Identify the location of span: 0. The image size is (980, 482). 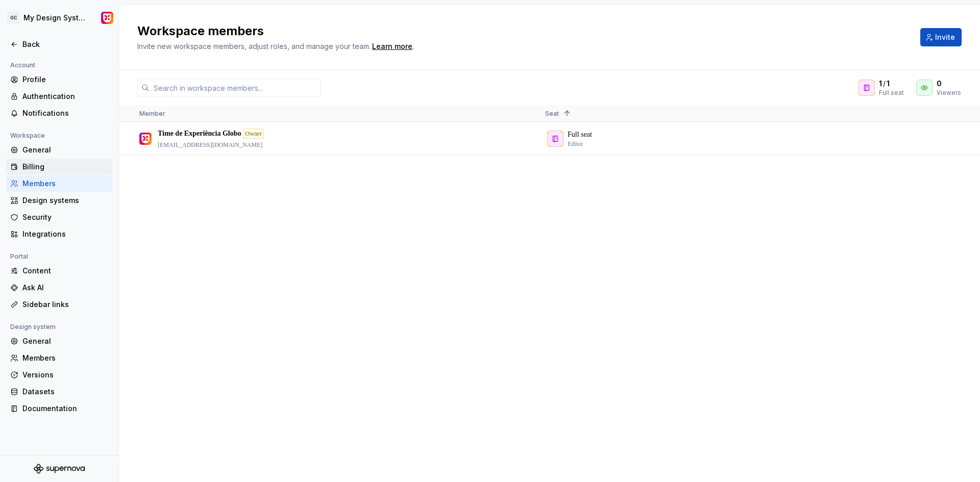
(939, 83).